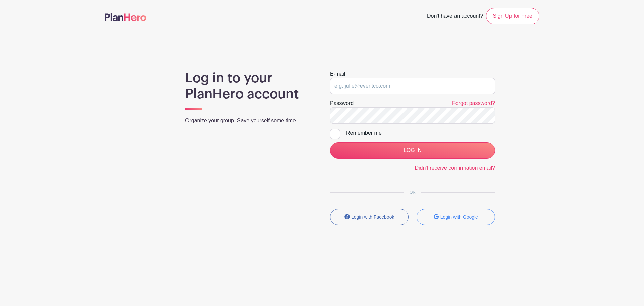  I want to click on a: Sign Up for Free, so click(513, 16).